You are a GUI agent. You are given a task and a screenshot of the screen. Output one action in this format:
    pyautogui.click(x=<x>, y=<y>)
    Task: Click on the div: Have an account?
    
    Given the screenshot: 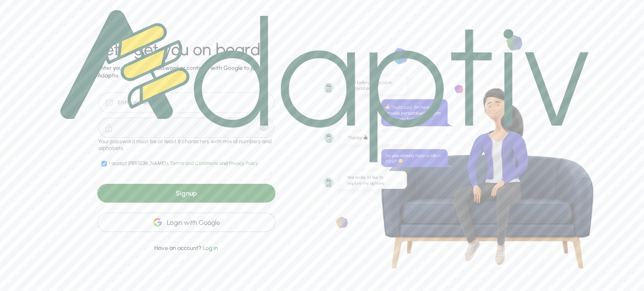 What is the action you would take?
    pyautogui.click(x=186, y=243)
    